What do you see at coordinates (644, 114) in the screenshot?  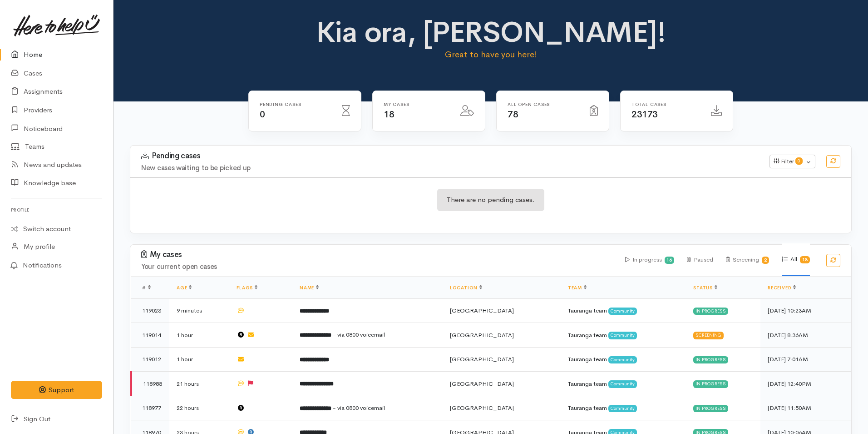 I see `span: 23173` at bounding box center [644, 114].